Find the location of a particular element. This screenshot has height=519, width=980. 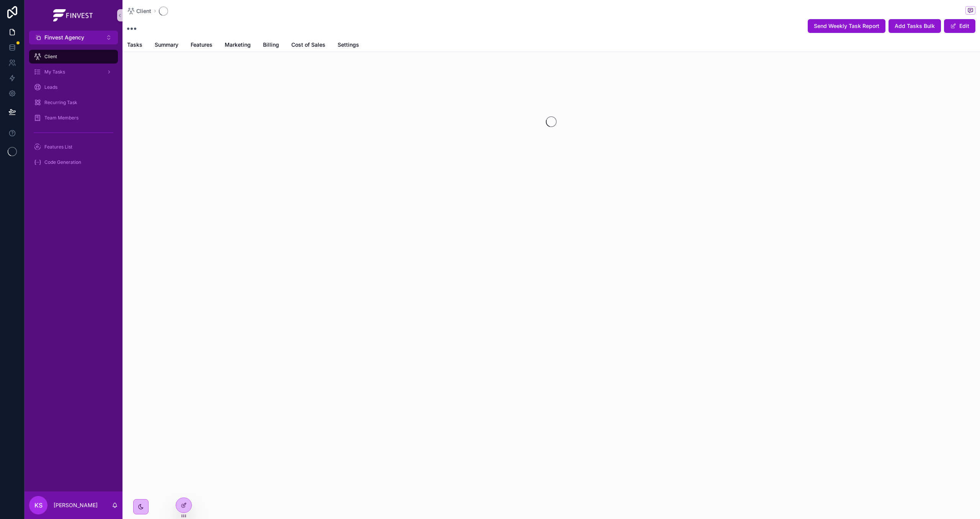

span: My Tasks is located at coordinates (54, 72).